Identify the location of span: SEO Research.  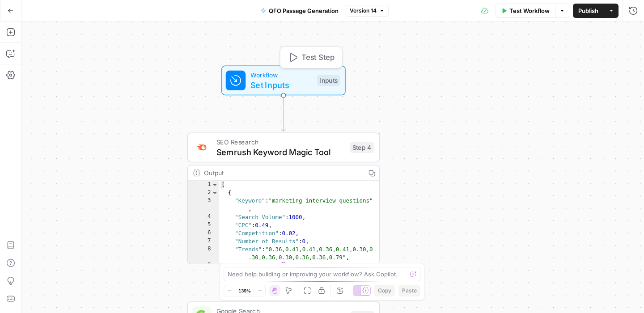
(281, 142).